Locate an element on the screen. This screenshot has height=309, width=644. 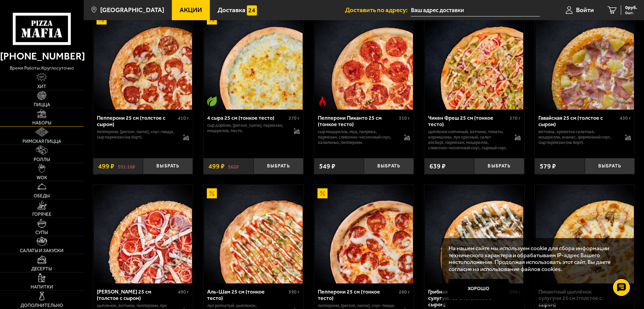
span: Пицца is located at coordinates (42, 105).